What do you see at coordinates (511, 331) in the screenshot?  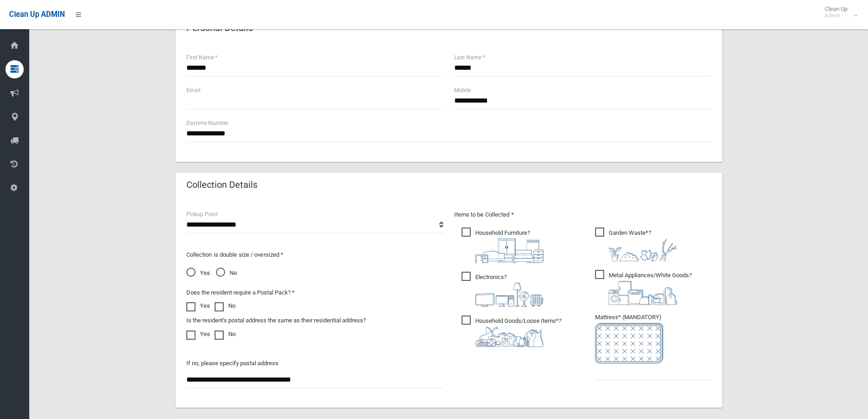 I see `span: Household Goods/Loose Items*` at bounding box center [511, 331].